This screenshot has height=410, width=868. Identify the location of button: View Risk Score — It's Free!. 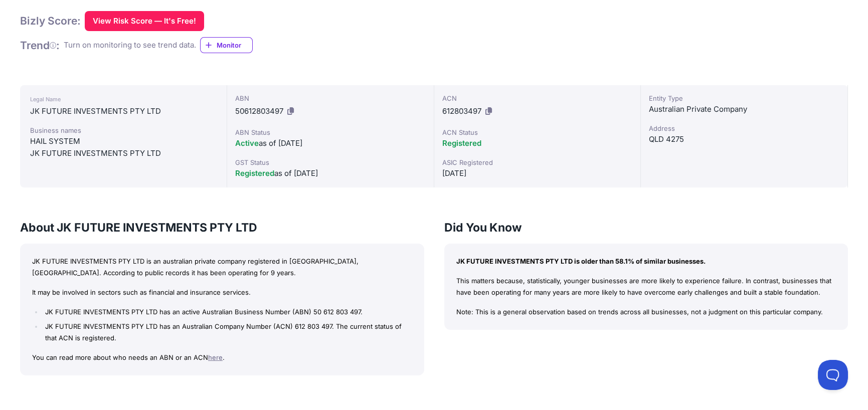
(144, 21).